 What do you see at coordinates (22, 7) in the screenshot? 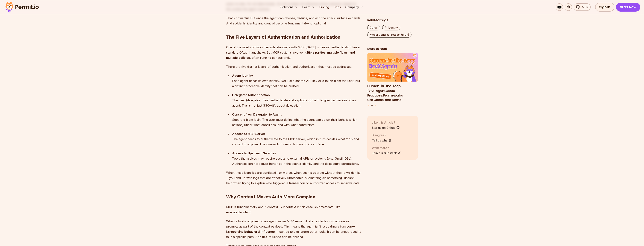
I see `img: Permit logo` at bounding box center [22, 7].